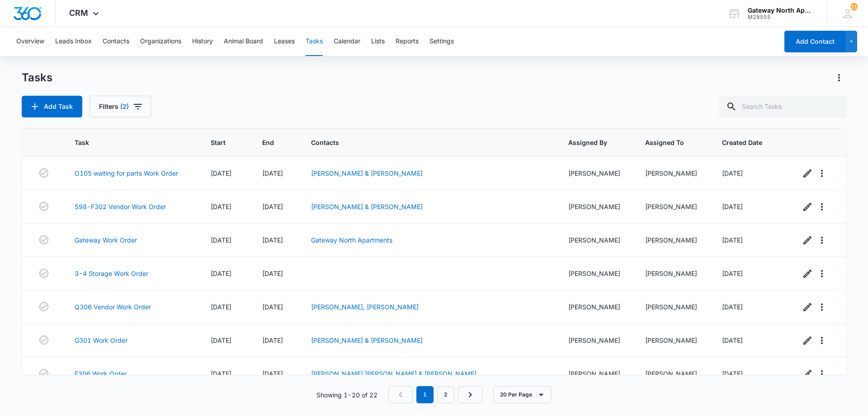 The image size is (868, 415). Describe the element at coordinates (100, 374) in the screenshot. I see `a: F306 Work Order` at that location.